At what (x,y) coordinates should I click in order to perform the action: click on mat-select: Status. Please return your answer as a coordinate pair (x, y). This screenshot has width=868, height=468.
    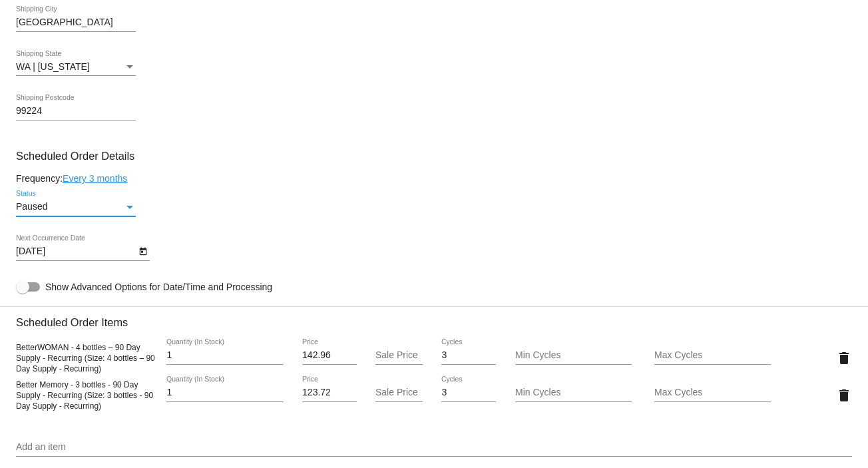
    Looking at the image, I should click on (76, 207).